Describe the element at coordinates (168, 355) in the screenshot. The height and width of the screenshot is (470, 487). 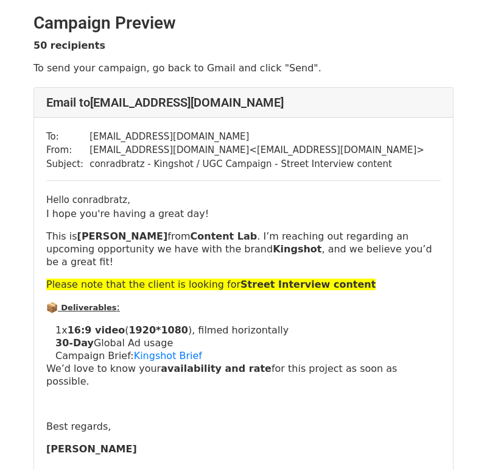
I see `a: Kingshot Brief` at that location.